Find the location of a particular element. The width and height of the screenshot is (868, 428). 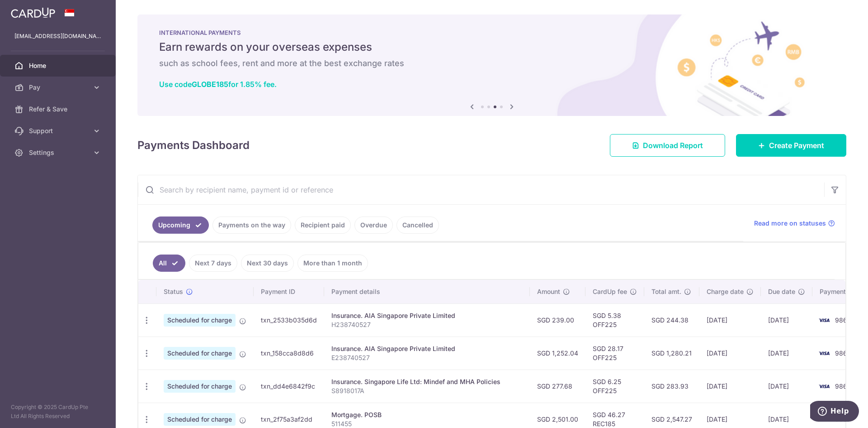

td: SGD 239.00 is located at coordinates (558, 319).